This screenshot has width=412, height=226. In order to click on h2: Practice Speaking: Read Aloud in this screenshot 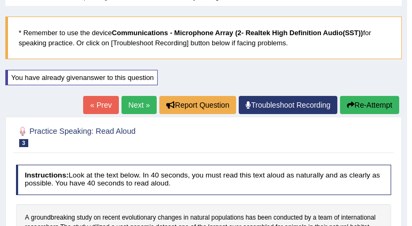, I will do `click(132, 136)`.